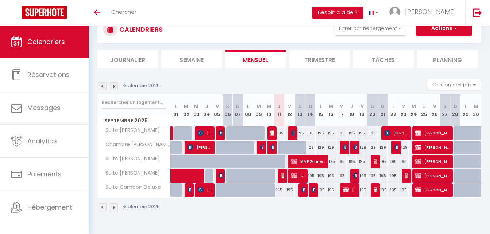  Describe the element at coordinates (466, 110) in the screenshot. I see `th: 29` at that location.